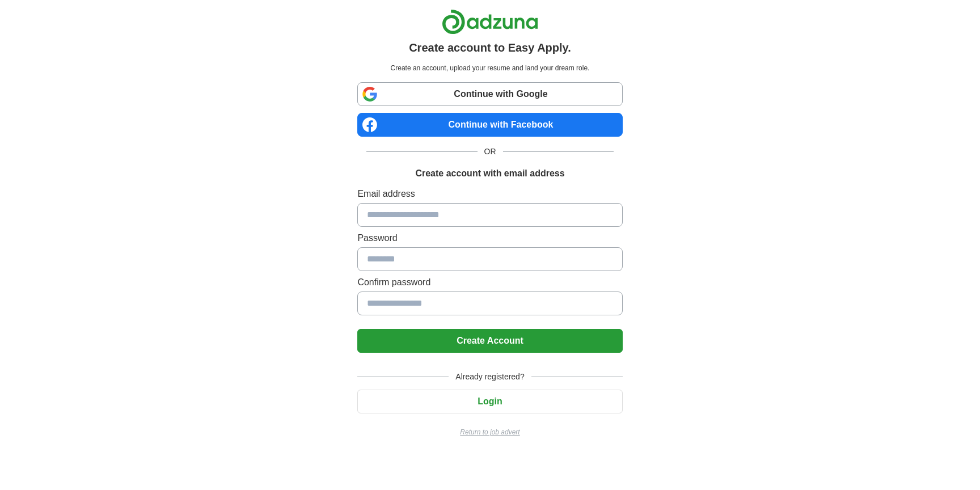  I want to click on button: Create Account, so click(489, 341).